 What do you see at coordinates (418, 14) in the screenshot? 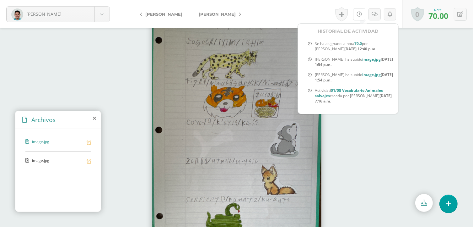
I see `a: 0` at bounding box center [418, 14].